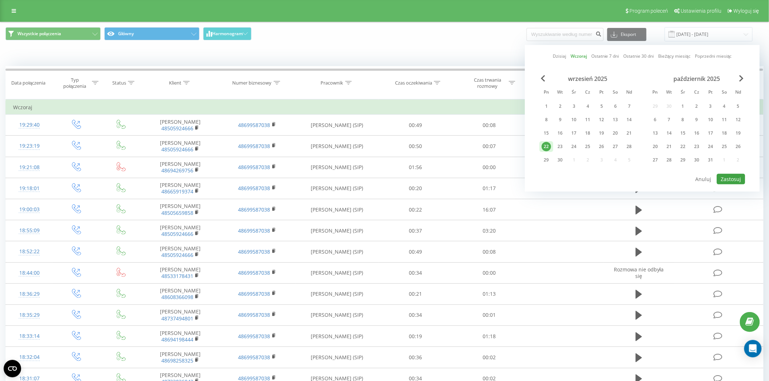  Describe the element at coordinates (627, 35) in the screenshot. I see `button: Eksport` at that location.